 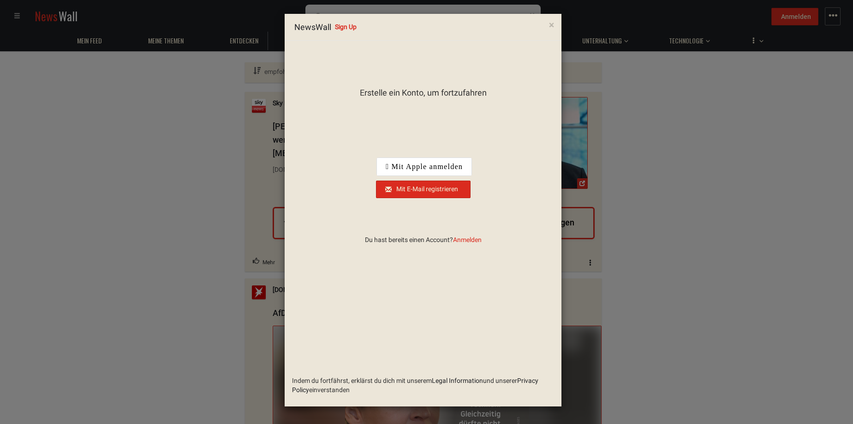 What do you see at coordinates (468, 240) in the screenshot?
I see `span: Anmelden` at bounding box center [468, 240].